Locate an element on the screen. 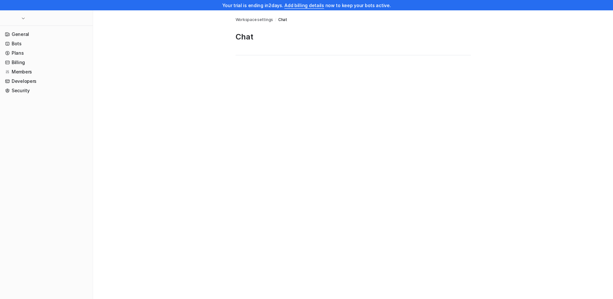  a: Bots is located at coordinates (46, 44).